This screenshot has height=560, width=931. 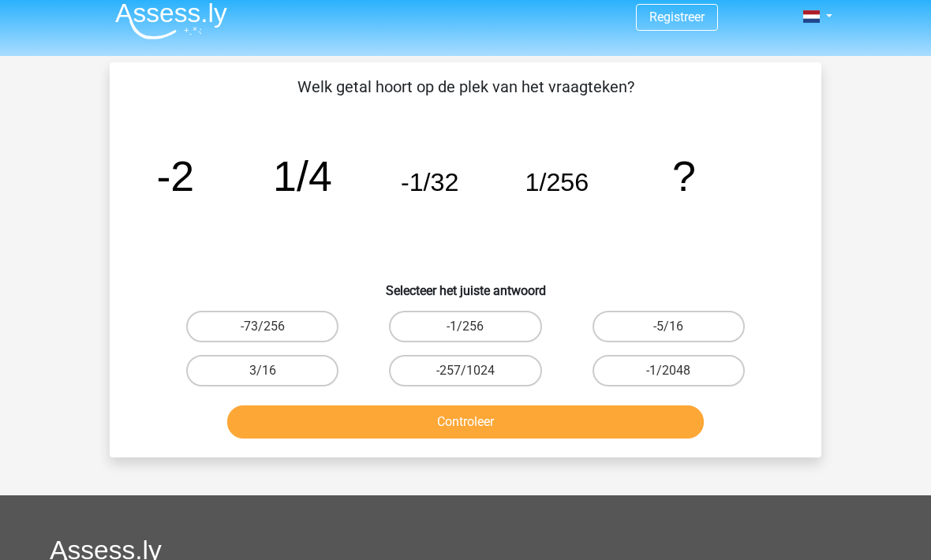 I want to click on tspan: 1/4, so click(x=302, y=176).